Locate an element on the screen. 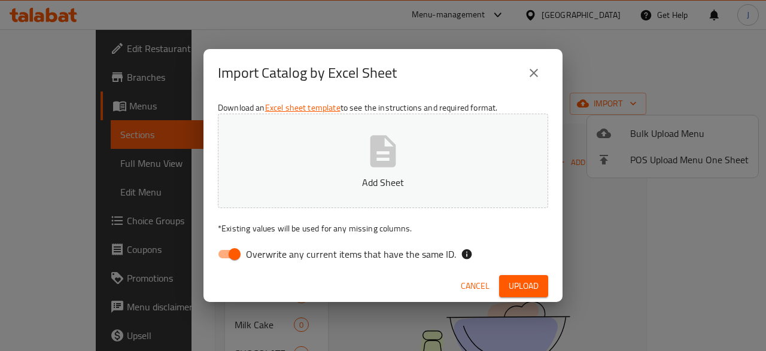 The image size is (766, 351). span: Overwrite any current items that have the same ID. is located at coordinates (351, 254).